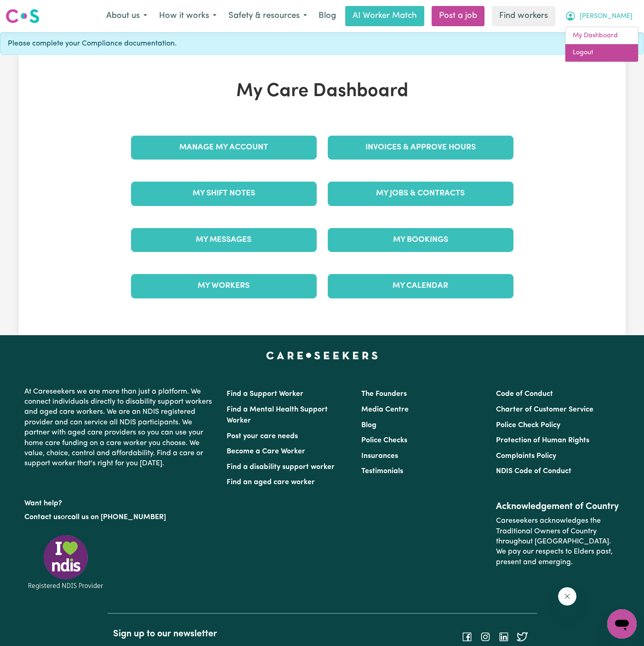 The height and width of the screenshot is (646, 644). What do you see at coordinates (384, 394) in the screenshot?
I see `a: The Founders` at bounding box center [384, 394].